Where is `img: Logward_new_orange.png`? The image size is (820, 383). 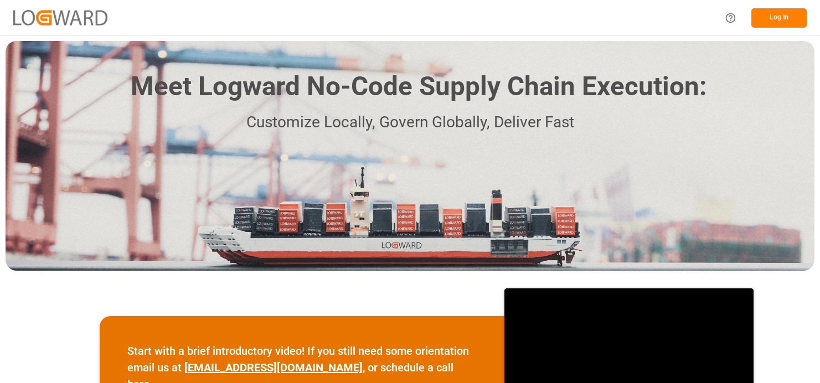
img: Logward_new_orange.png is located at coordinates (60, 17).